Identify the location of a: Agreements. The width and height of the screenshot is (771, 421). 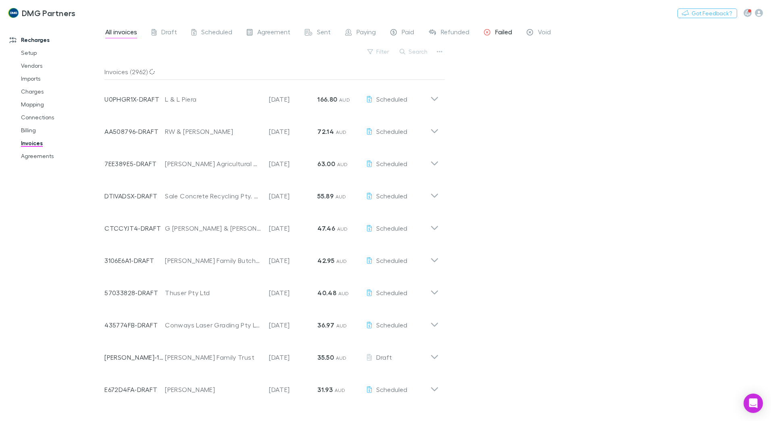
(61, 156).